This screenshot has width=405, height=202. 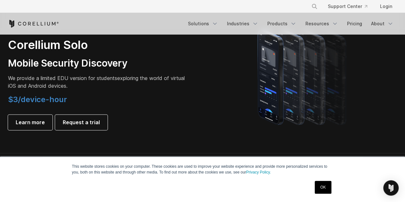 I want to click on span: $3/device-hour, so click(x=37, y=99).